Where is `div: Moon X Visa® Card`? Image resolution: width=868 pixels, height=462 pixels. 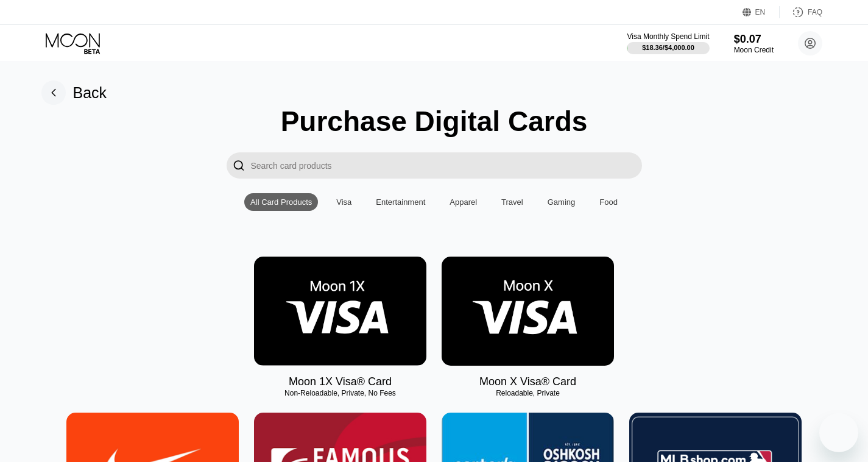 div: Moon X Visa® Card is located at coordinates (528, 381).